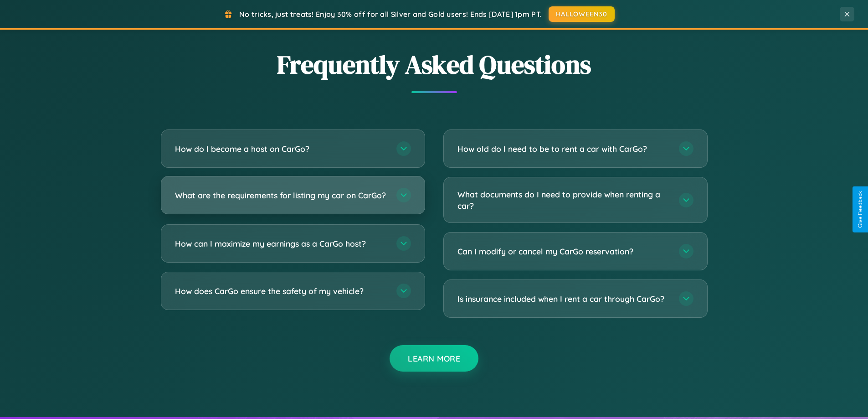  Describe the element at coordinates (860, 209) in the screenshot. I see `div: Give Feedback` at that location.